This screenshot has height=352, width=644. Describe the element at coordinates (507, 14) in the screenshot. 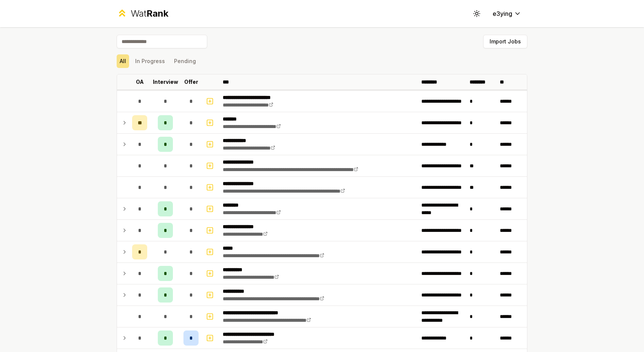

I see `button: e3ying` at that location.